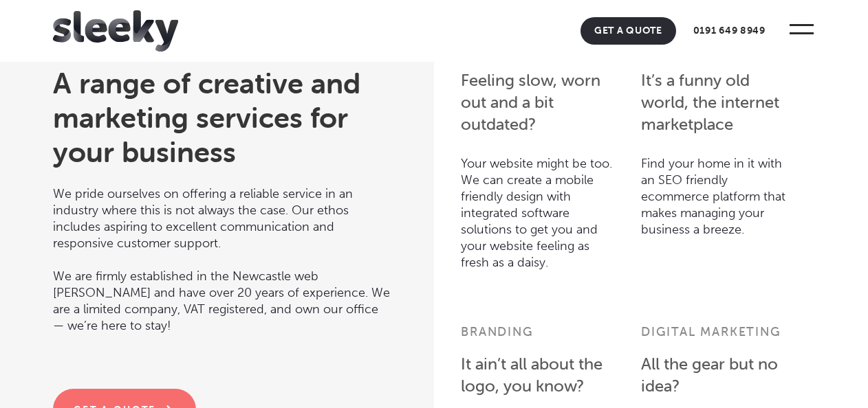 The width and height of the screenshot is (868, 408). Describe the element at coordinates (717, 103) in the screenshot. I see `h4: It’s a funny old world, the internet marketplace` at that location.